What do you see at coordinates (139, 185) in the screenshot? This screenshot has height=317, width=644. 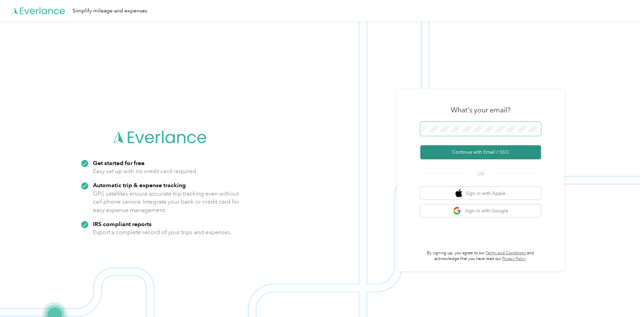 I see `strong: Automatic trip & expense tracking` at bounding box center [139, 185].